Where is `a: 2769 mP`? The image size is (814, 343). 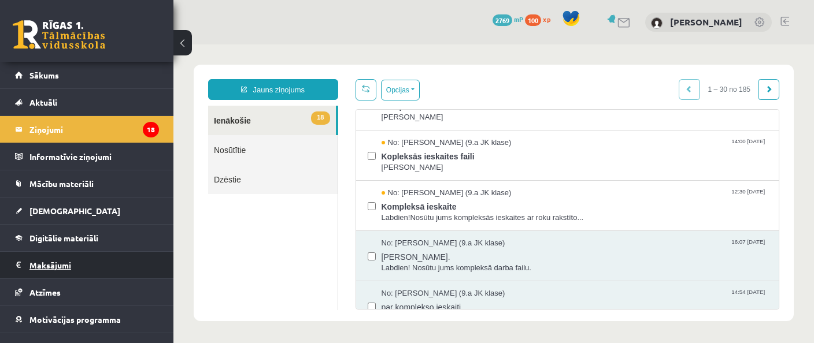
a: 2769 mP is located at coordinates (507, 19).